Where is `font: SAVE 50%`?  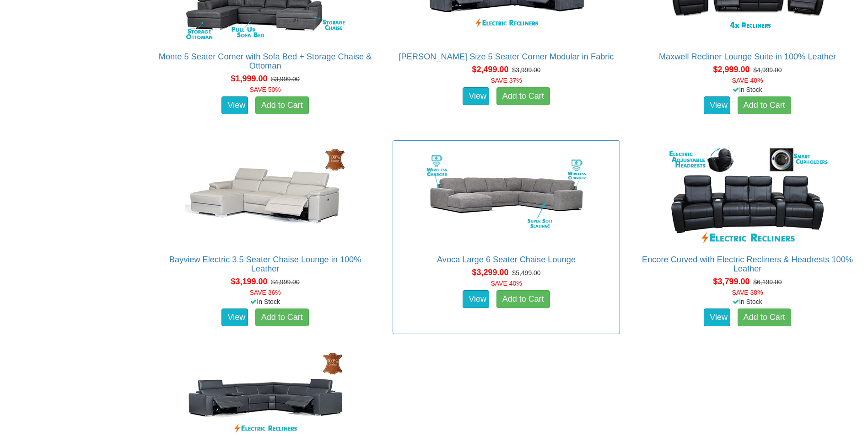
font: SAVE 50% is located at coordinates (266, 90).